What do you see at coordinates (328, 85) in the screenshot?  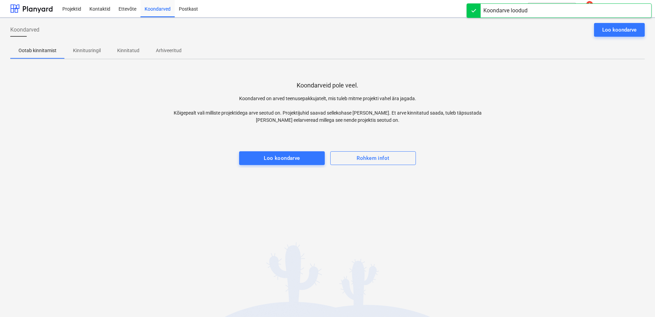 I see `p: Koondarveid pole veel.` at bounding box center [328, 85].